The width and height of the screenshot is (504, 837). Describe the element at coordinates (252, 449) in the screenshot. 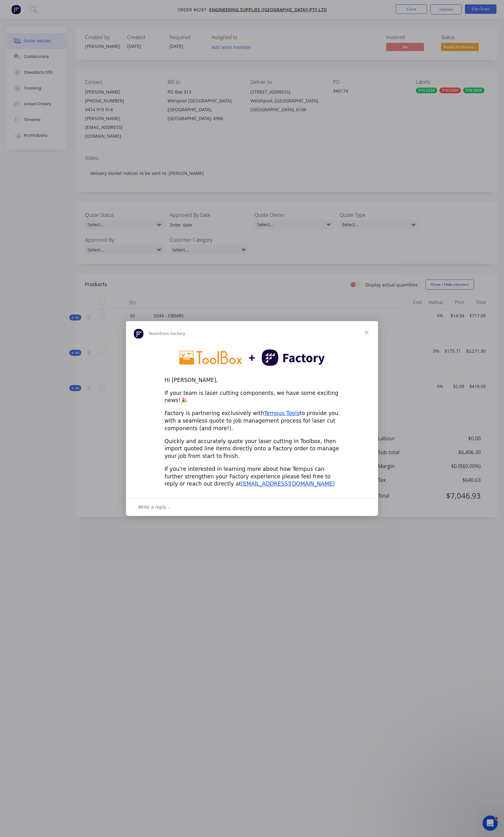

I see `div: Quickly and accurately quote your laser cutting in Toolbox, then import quoted line items directl...` at that location.